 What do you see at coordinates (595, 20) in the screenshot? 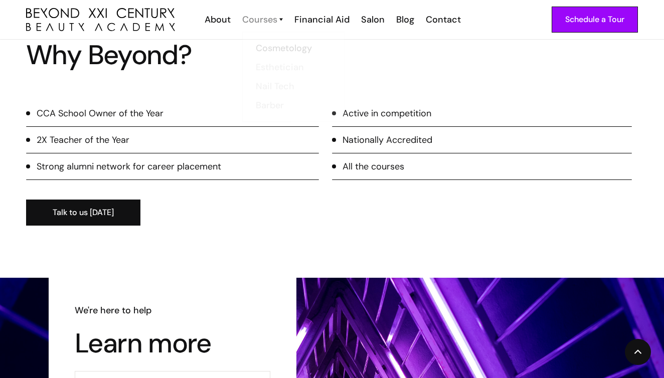
I see `div: Schedule a Tour` at bounding box center [595, 20].